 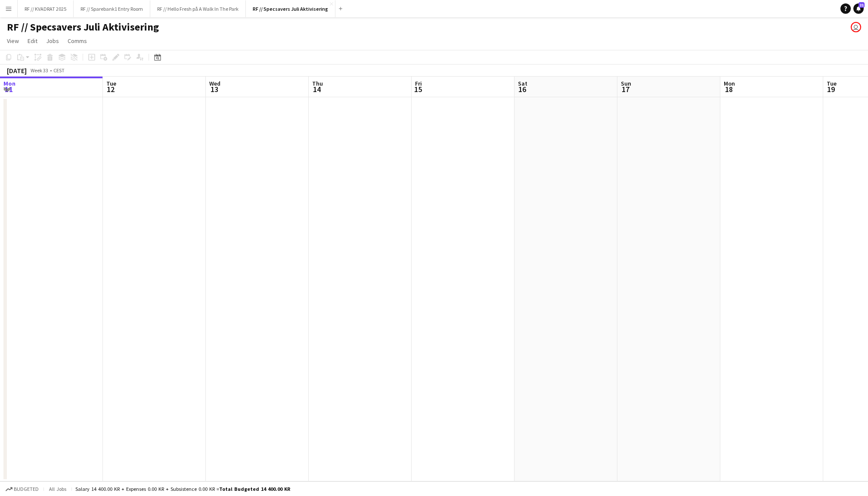 What do you see at coordinates (522, 89) in the screenshot?
I see `span: 16` at bounding box center [522, 89].